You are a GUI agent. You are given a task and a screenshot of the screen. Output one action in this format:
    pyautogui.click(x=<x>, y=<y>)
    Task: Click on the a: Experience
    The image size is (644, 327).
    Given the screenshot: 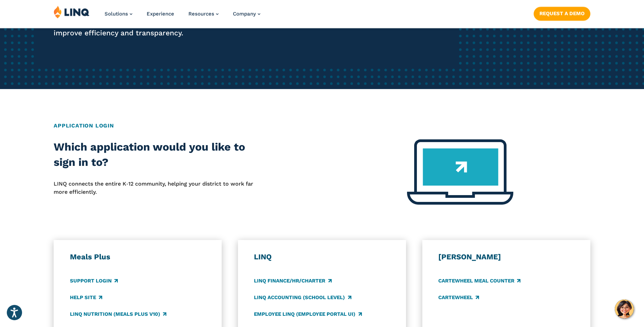 What is the action you would take?
    pyautogui.click(x=160, y=14)
    